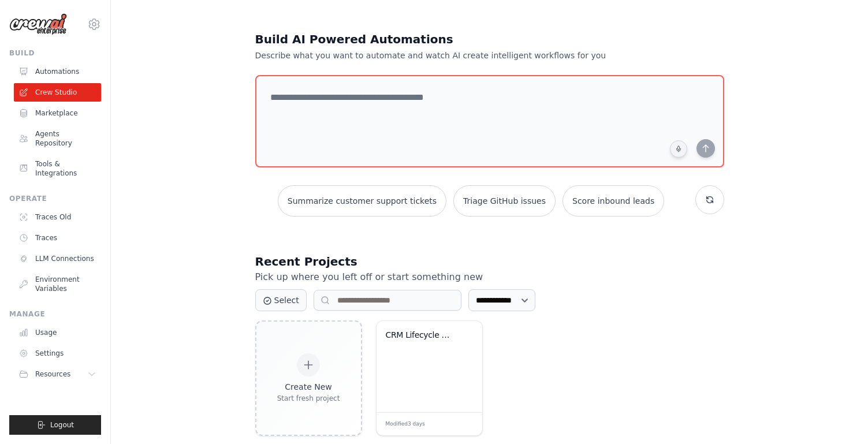 Image resolution: width=868 pixels, height=444 pixels. Describe the element at coordinates (406, 424) in the screenshot. I see `span: Modified 3 days` at that location.